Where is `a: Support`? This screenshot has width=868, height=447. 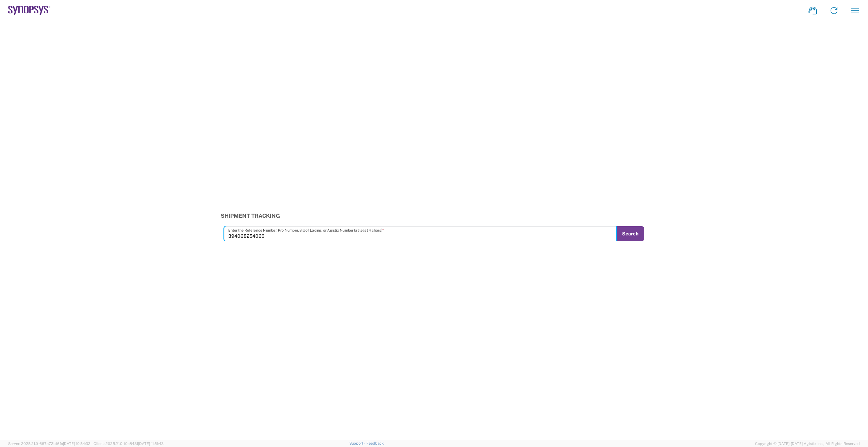 a: Support is located at coordinates (358, 443).